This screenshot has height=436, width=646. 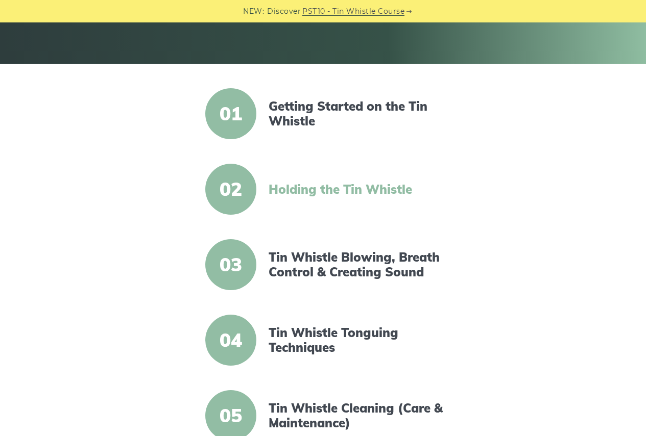 I want to click on span: NEW:, so click(x=253, y=11).